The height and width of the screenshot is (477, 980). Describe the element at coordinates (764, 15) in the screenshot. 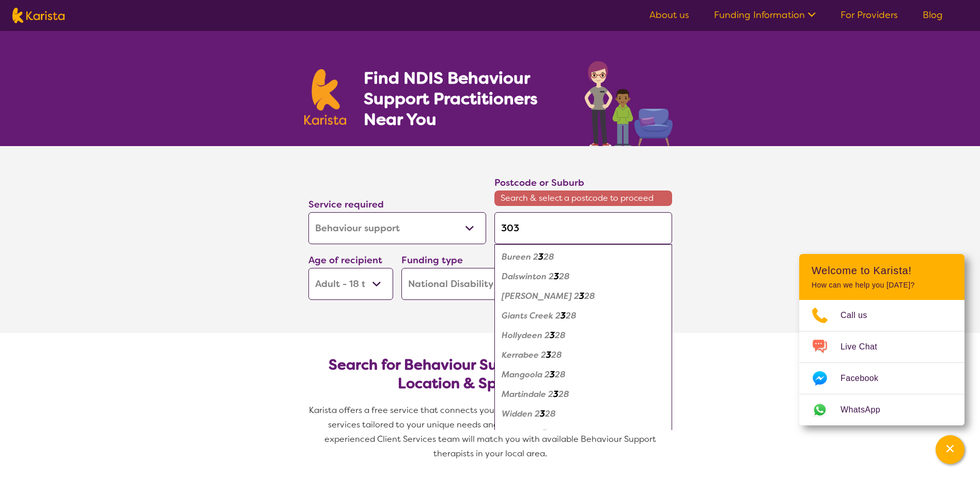

I see `a: Funding Information` at that location.